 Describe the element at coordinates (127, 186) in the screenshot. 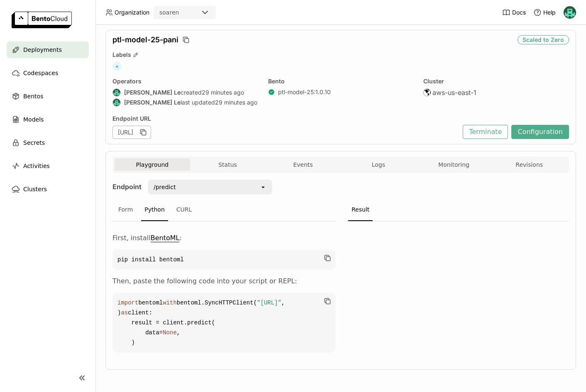

I see `strong: Endpoint` at that location.